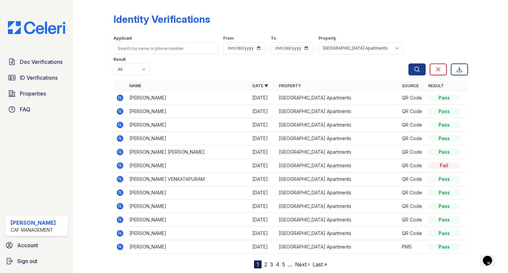  Describe the element at coordinates (258, 265) in the screenshot. I see `div: 1` at that location.